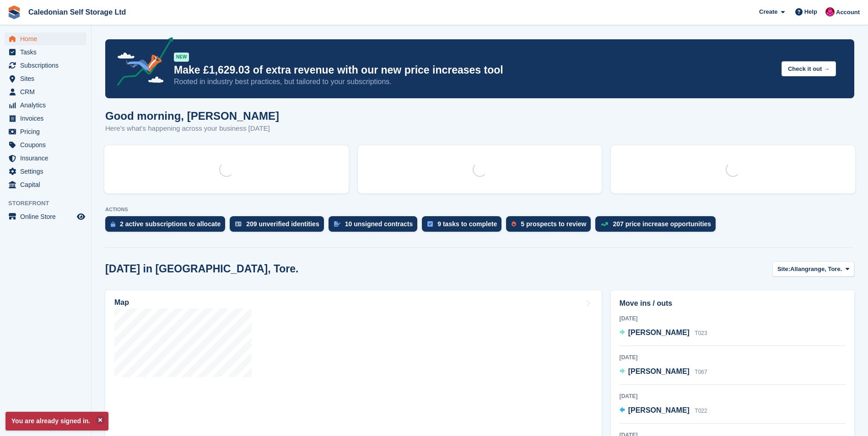 This screenshot has height=436, width=868. What do you see at coordinates (238, 224) in the screenshot?
I see `img: verify_identity-adf6edd0f0f0b5bbfe63781bf79b02c33cf7c696d77639b501bdc392416b5a36.svg` at bounding box center [238, 224].